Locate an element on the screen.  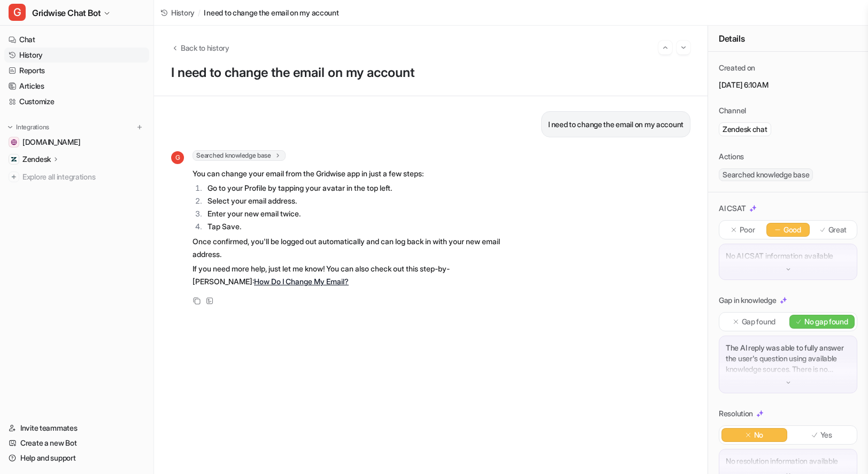
p: Poor is located at coordinates (747, 229).